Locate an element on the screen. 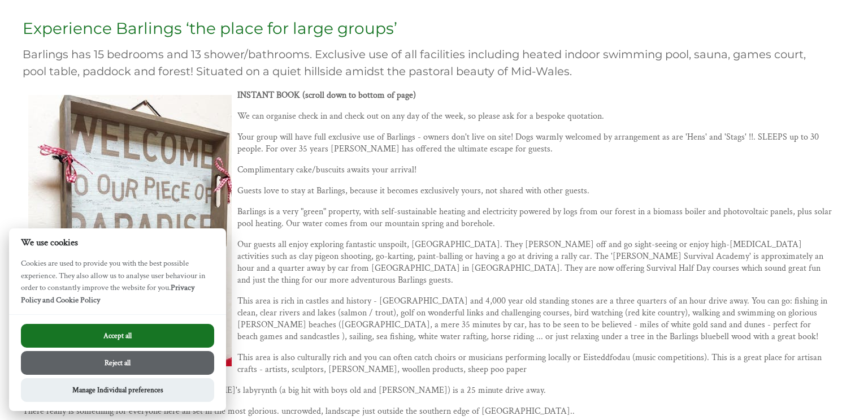 Image resolution: width=868 pixels, height=420 pixels. a: Privacy Policy and Cookie Policy is located at coordinates (107, 293).